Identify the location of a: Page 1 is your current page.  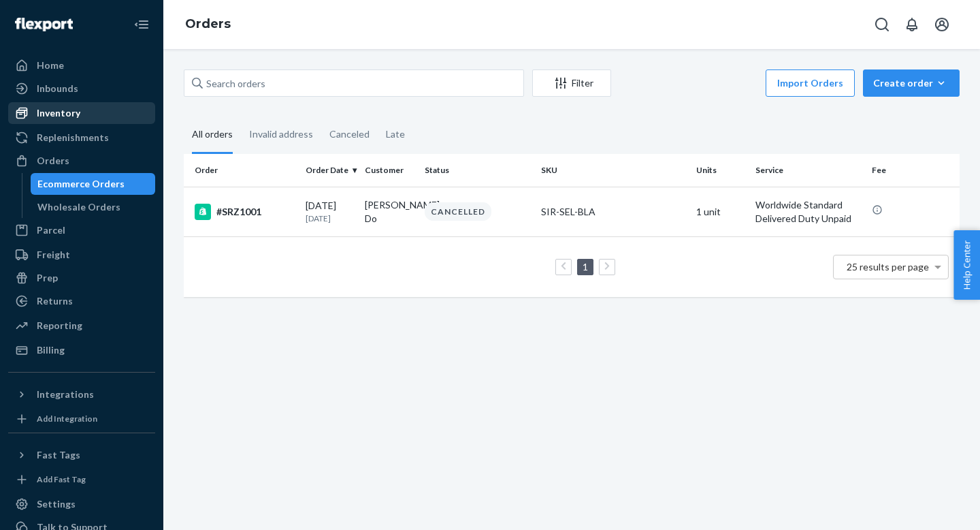
(585, 266).